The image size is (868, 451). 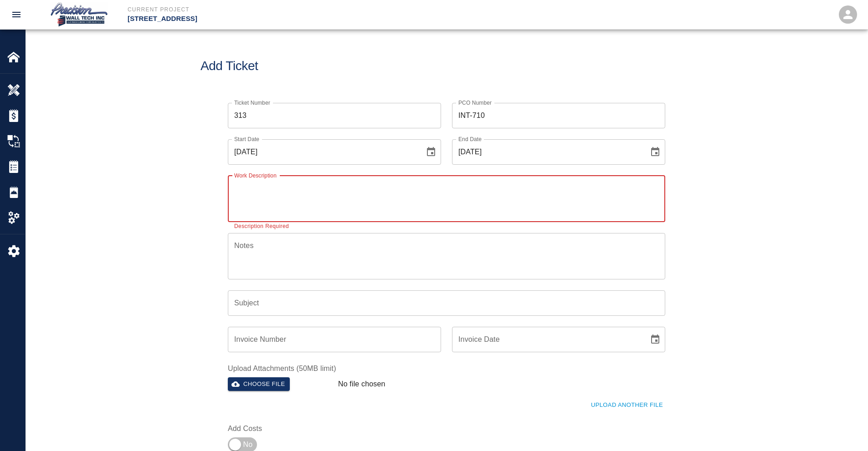 What do you see at coordinates (17, 15) in the screenshot?
I see `button: open drawer` at bounding box center [17, 15].